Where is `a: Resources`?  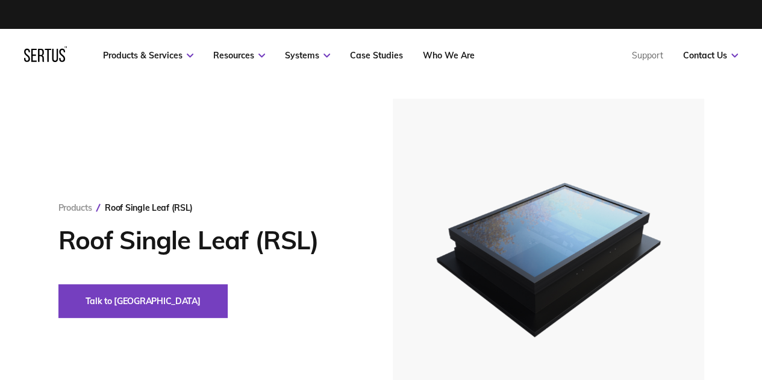
a: Resources is located at coordinates (239, 55).